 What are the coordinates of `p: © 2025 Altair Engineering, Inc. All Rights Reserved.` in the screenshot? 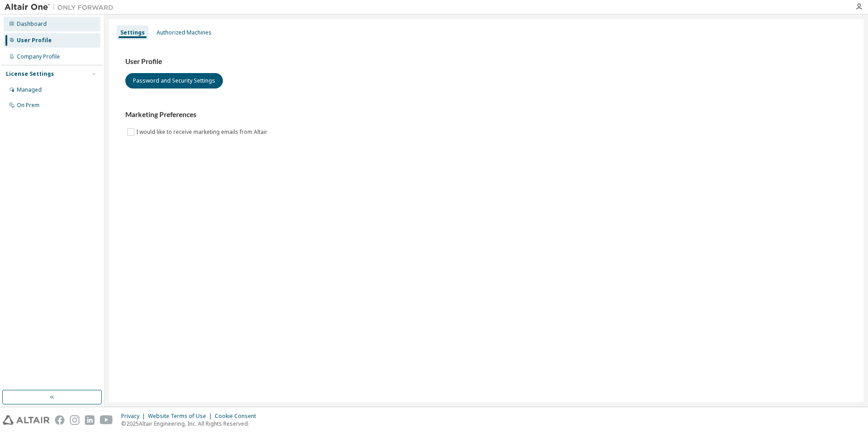 It's located at (191, 424).